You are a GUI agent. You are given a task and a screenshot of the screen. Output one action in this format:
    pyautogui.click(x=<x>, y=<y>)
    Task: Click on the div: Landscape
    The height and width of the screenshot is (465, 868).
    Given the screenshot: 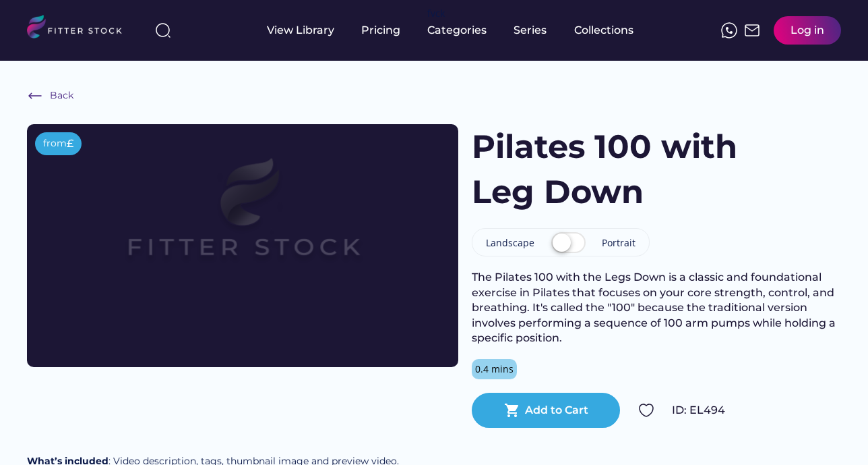 What is the action you would take?
    pyautogui.click(x=510, y=243)
    